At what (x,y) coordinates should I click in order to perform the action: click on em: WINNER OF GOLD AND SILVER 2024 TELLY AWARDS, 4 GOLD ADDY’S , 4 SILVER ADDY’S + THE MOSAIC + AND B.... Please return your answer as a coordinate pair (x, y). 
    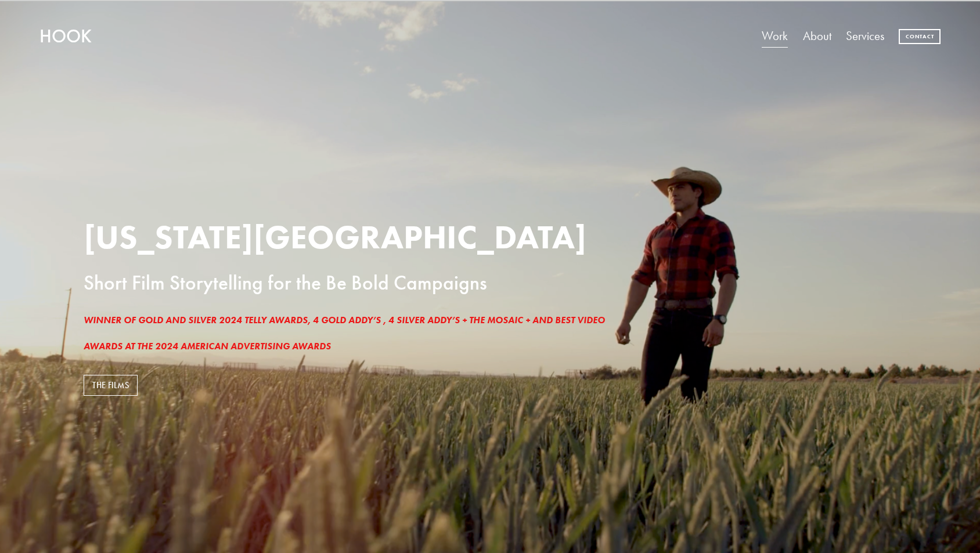
    Looking at the image, I should click on (344, 320).